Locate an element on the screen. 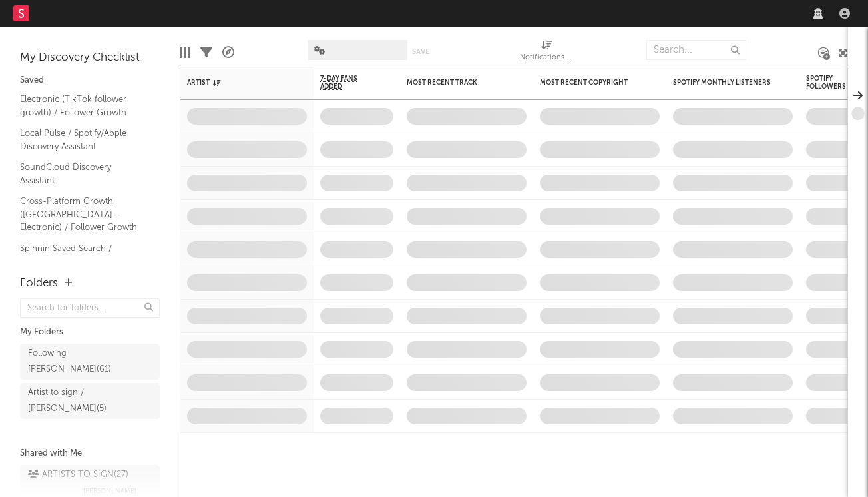 This screenshot has width=868, height=497. div: ARTISTS TO SIGN ( 27 ) is located at coordinates (78, 475).